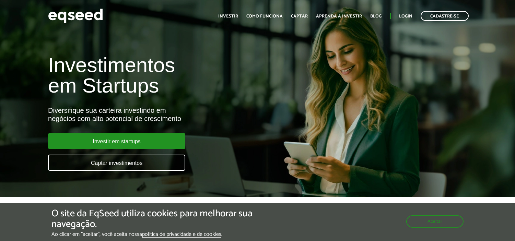 The image size is (515, 241). What do you see at coordinates (172, 115) in the screenshot?
I see `div: Diversifique sua carteira investindo em negócios com alto potencial de crescimento` at bounding box center [172, 115].